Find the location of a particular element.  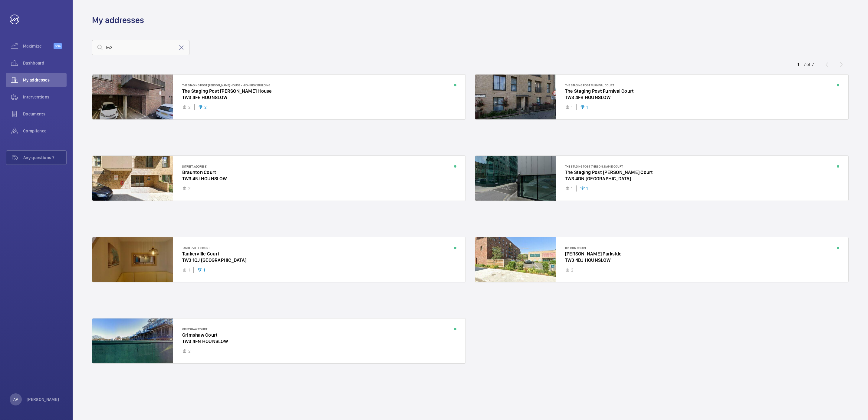

span: My addresses is located at coordinates (45, 80).